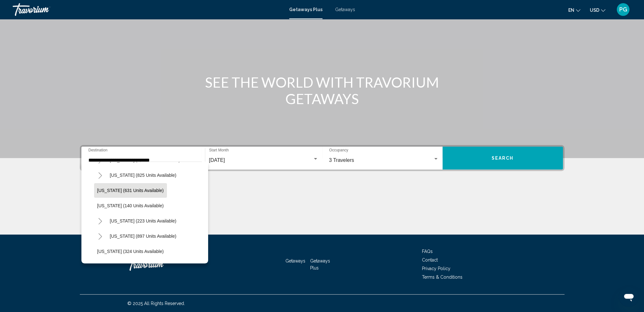 This screenshot has width=644, height=312. I want to click on span: © 2025 All Rights Reserved., so click(156, 303).